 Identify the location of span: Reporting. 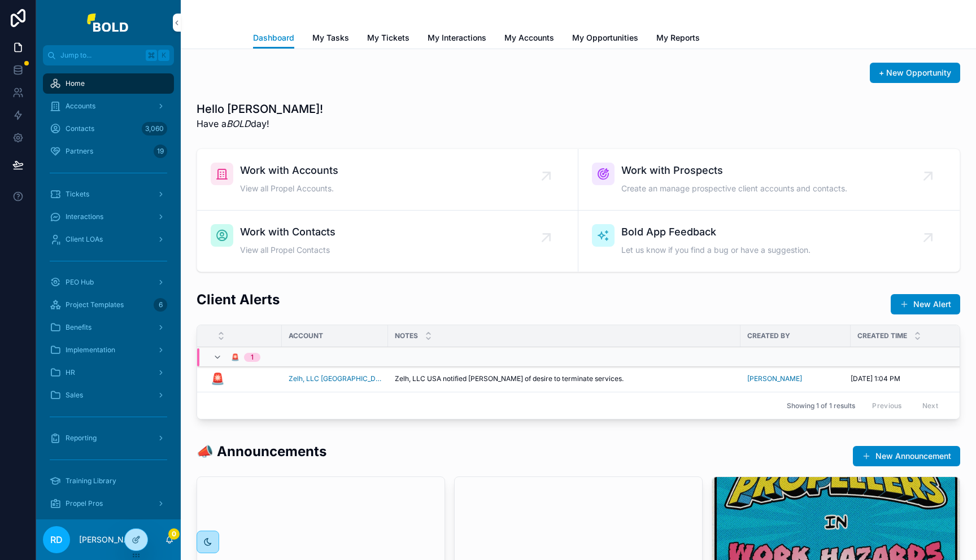
(81, 438).